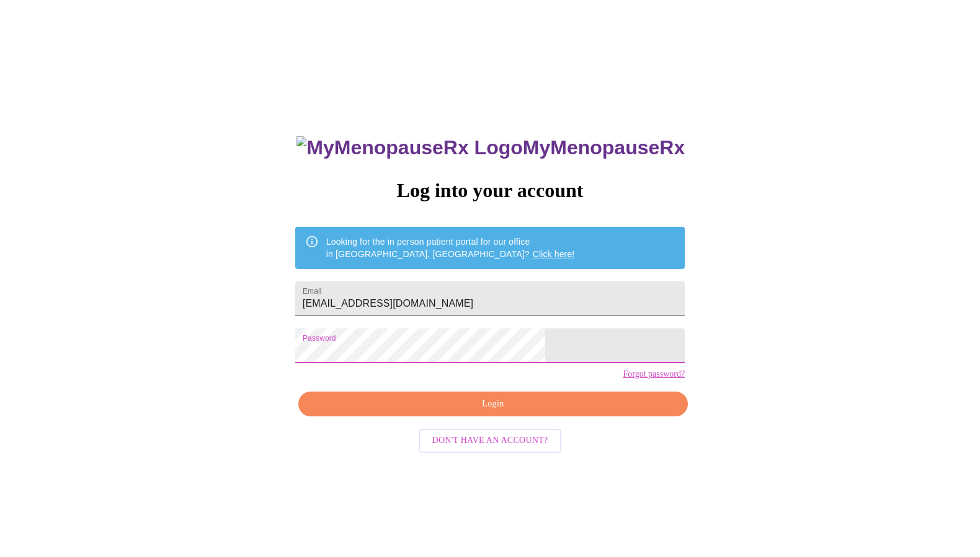 Image resolution: width=980 pixels, height=557 pixels. I want to click on h3: Log into your account, so click(490, 190).